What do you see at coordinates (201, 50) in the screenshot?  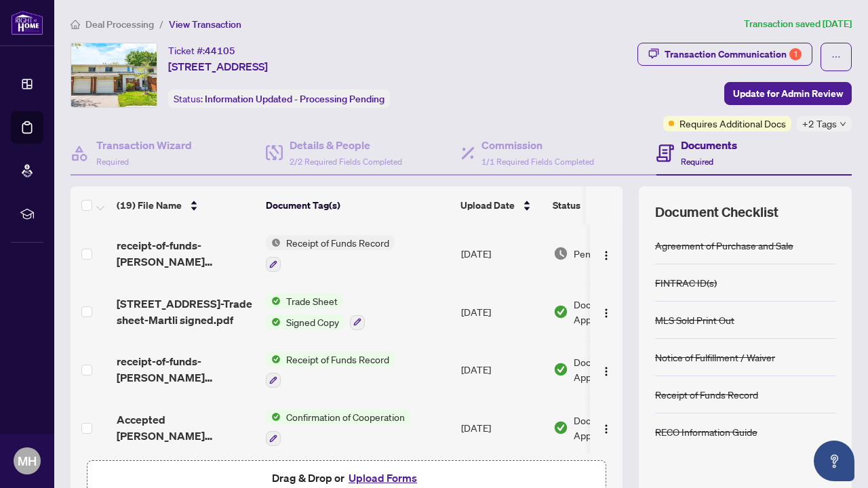 I see `div: Ticket #:` at bounding box center [201, 50].